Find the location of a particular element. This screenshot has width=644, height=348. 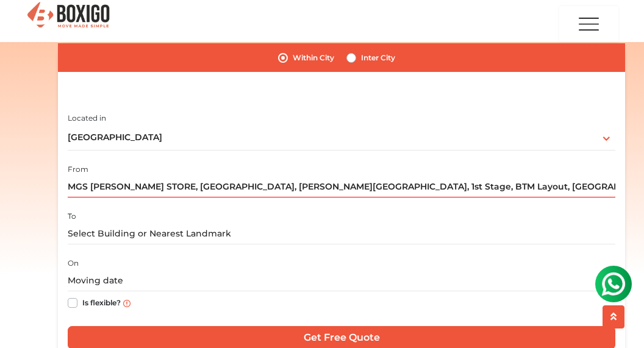

label: Located in is located at coordinates (87, 118).